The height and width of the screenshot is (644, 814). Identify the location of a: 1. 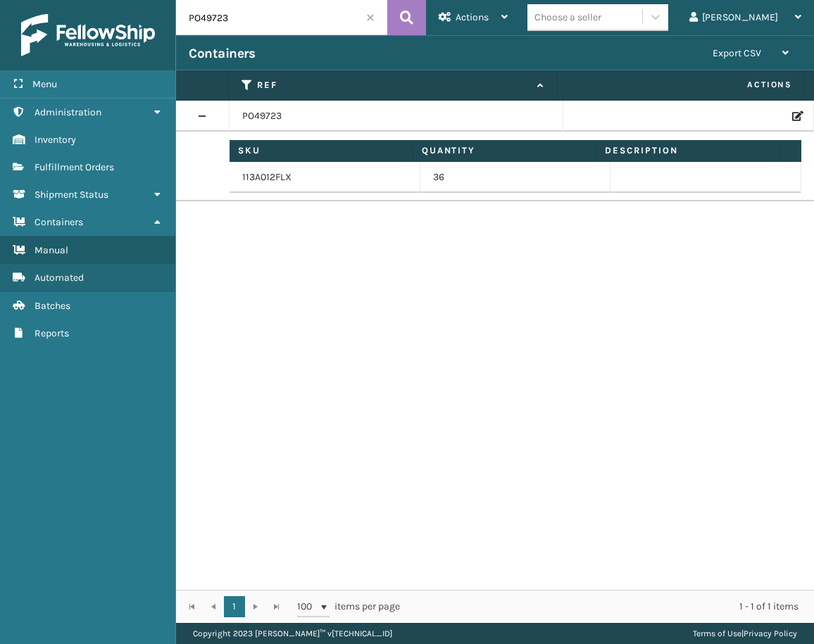
(234, 607).